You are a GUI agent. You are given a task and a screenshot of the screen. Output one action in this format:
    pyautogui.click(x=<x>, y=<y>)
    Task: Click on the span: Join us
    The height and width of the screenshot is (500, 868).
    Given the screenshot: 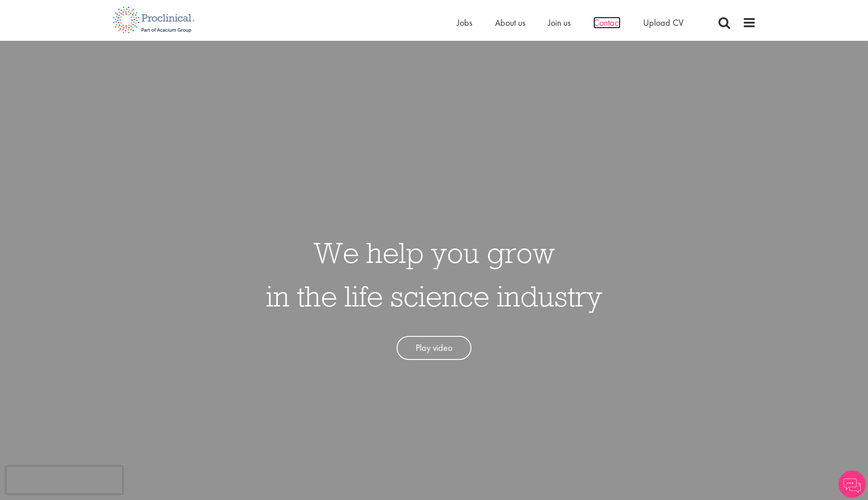 What is the action you would take?
    pyautogui.click(x=560, y=23)
    